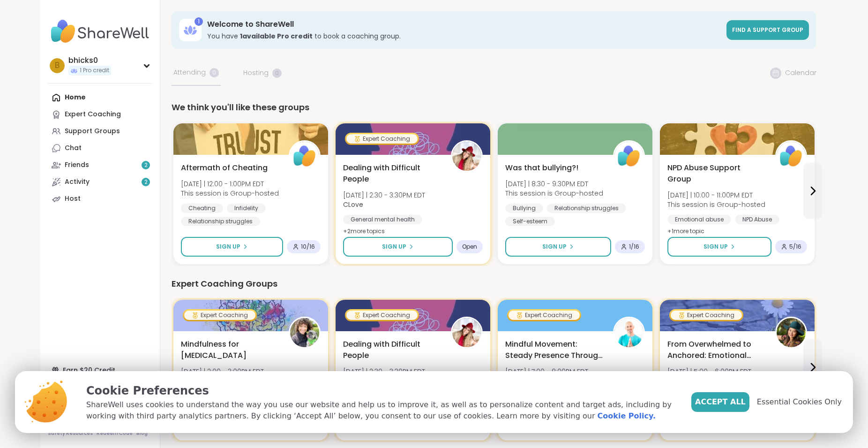 This screenshot has height=448, width=868. I want to click on p: Cookie Preferences, so click(380, 391).